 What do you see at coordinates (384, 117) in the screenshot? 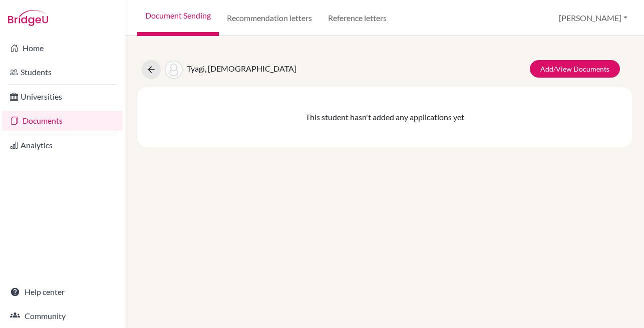
I see `div: This student hasn't added any applications yet` at bounding box center [384, 117].